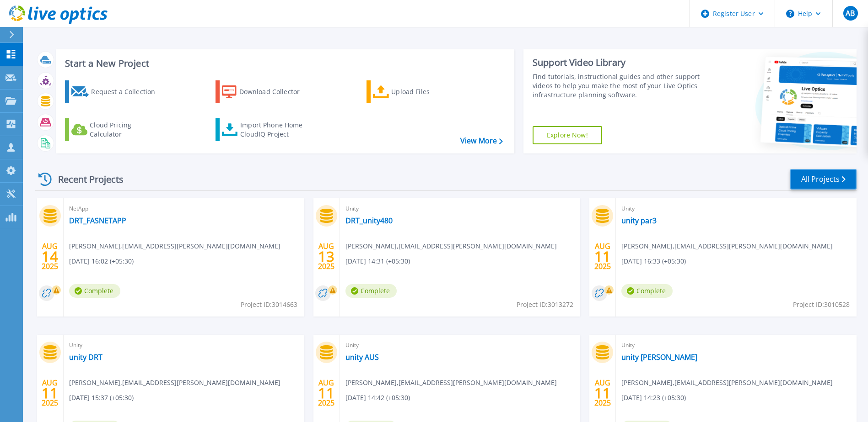 The width and height of the screenshot is (868, 422). What do you see at coordinates (326, 256) in the screenshot?
I see `span: 13` at bounding box center [326, 256].